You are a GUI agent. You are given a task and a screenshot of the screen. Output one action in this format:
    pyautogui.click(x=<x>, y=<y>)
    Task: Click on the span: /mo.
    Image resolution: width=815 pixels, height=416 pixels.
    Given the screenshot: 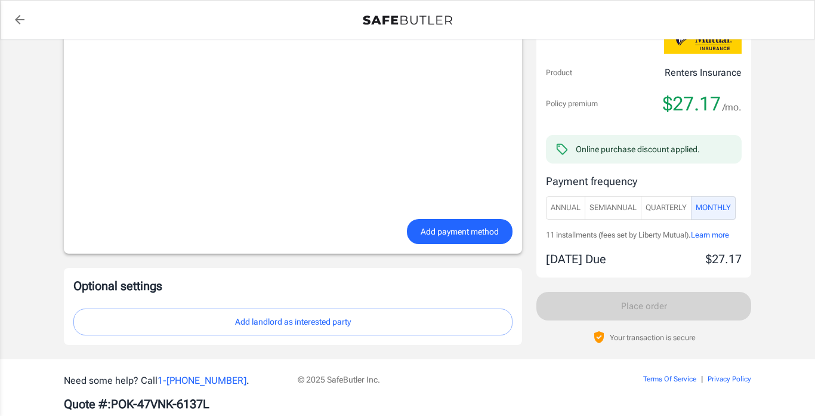 What is the action you would take?
    pyautogui.click(x=732, y=107)
    